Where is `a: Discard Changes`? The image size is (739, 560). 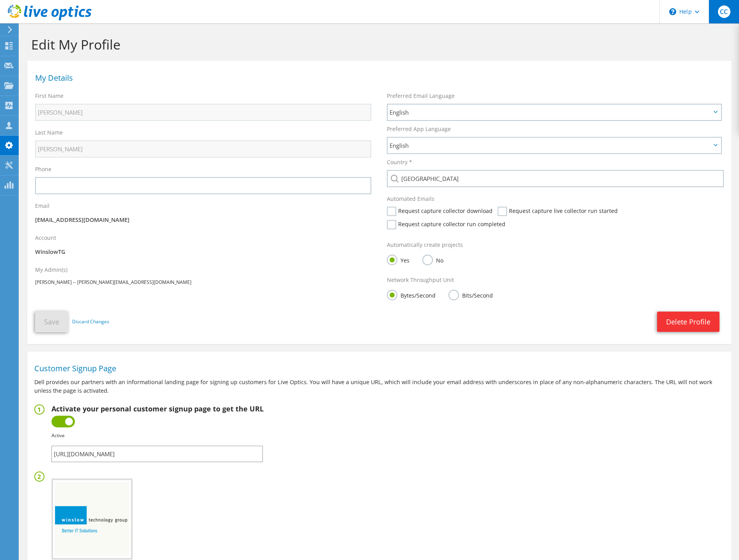 a: Discard Changes is located at coordinates (90, 322).